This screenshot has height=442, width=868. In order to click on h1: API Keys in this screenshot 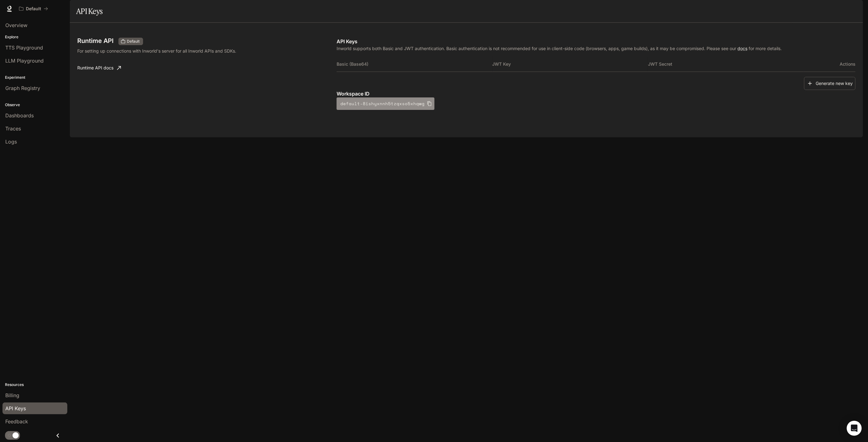, I will do `click(89, 11)`.